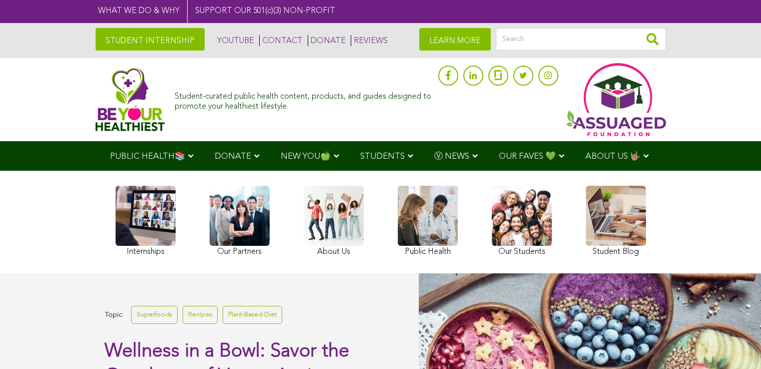 This screenshot has height=369, width=761. I want to click on a: STUDENT INTERNSHIP, so click(150, 39).